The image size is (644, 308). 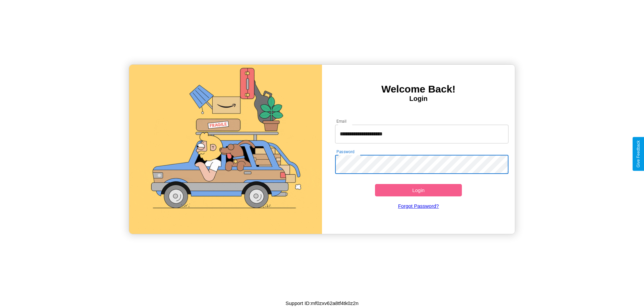 I want to click on label: Password, so click(x=345, y=151).